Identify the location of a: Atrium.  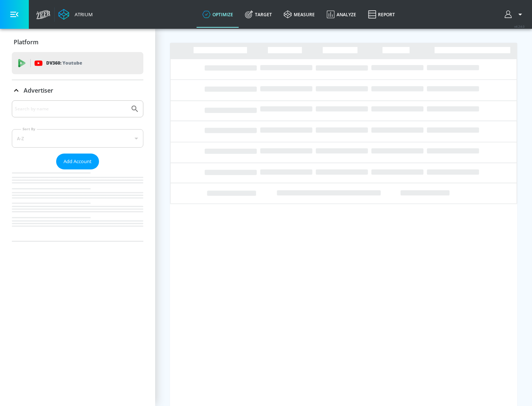
(76, 14).